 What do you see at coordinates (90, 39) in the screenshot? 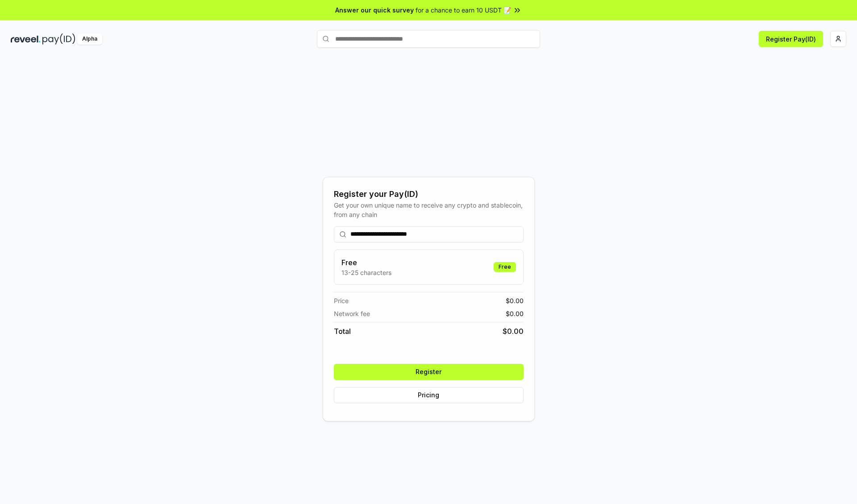
I see `div: Alpha` at bounding box center [90, 39].